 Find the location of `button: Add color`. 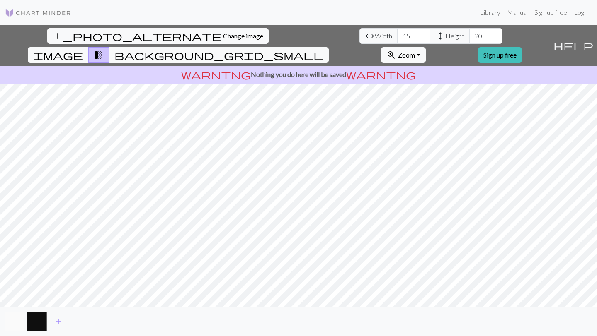

button: Add color is located at coordinates (58, 322).